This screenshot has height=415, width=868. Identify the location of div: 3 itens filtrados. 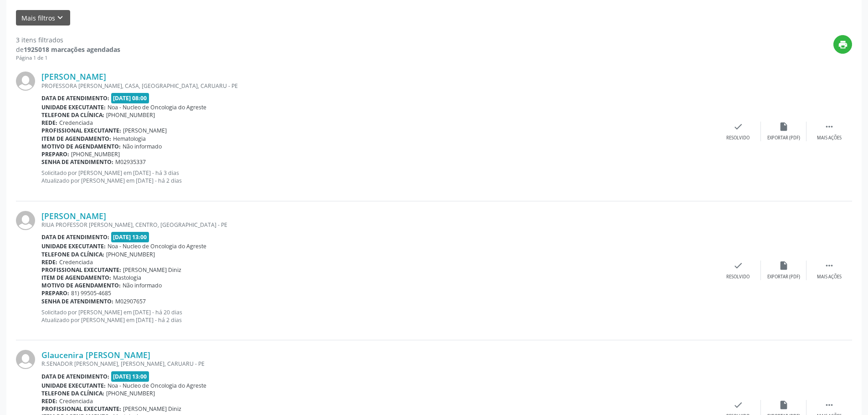
(68, 40).